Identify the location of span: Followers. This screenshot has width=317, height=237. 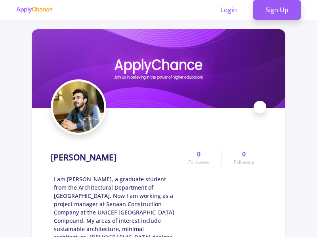
(198, 163).